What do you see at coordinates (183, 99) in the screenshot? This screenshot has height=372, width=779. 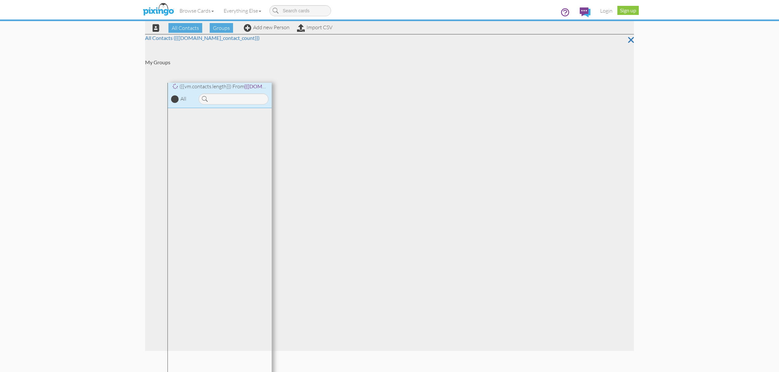 I see `div: All` at bounding box center [183, 99].